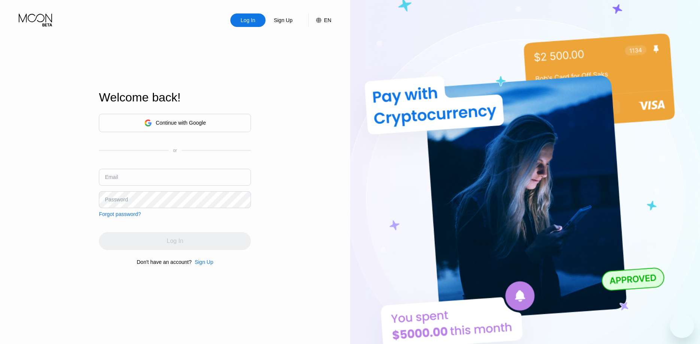 The width and height of the screenshot is (700, 344). What do you see at coordinates (175, 97) in the screenshot?
I see `div: Welcome back!` at bounding box center [175, 97].